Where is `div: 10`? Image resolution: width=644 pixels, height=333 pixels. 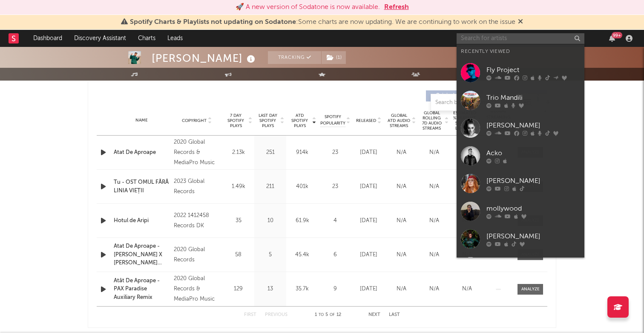 div: 10 is located at coordinates (270, 221).